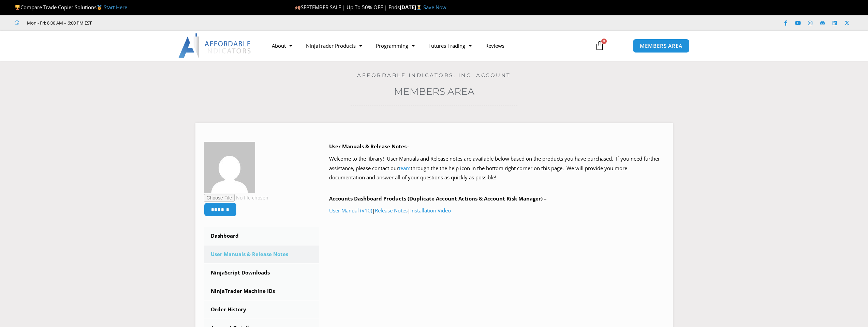 The width and height of the screenshot is (868, 327). I want to click on img: LogoAI | Affordable Indicators – NinjaTrader, so click(215, 46).